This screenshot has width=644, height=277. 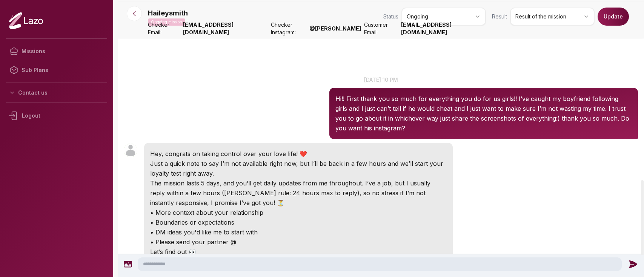 I want to click on p: • More context about your relationship, so click(x=298, y=212).